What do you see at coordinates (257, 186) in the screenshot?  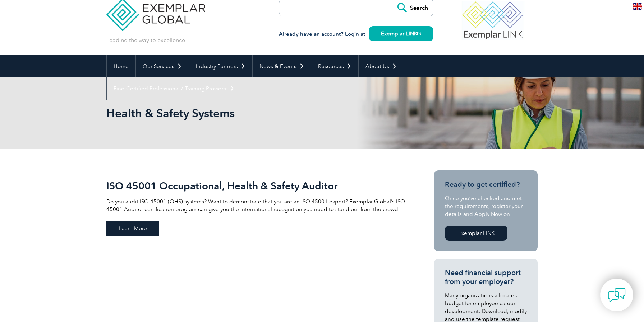 I see `h2: ISO 45001 Occupational, Health & Safety Auditor` at bounding box center [257, 186].